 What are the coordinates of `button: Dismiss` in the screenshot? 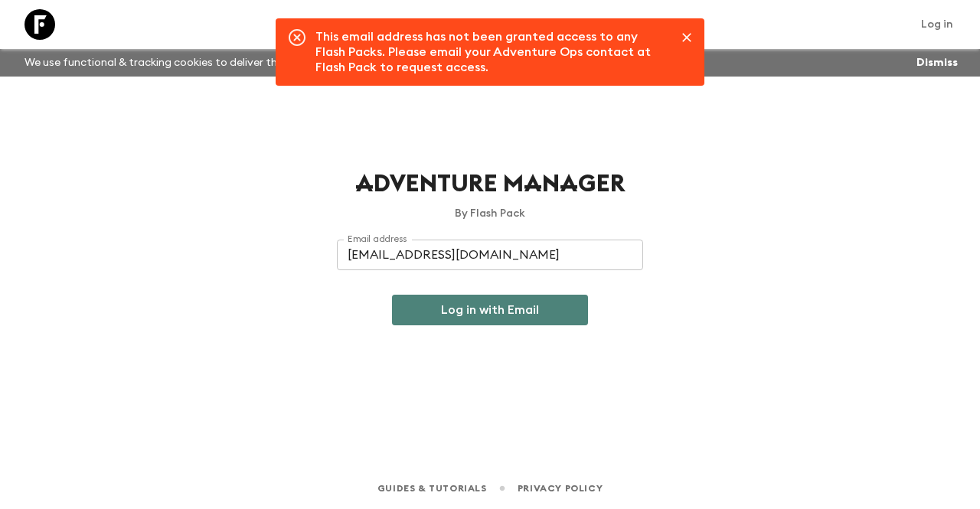 It's located at (937, 63).